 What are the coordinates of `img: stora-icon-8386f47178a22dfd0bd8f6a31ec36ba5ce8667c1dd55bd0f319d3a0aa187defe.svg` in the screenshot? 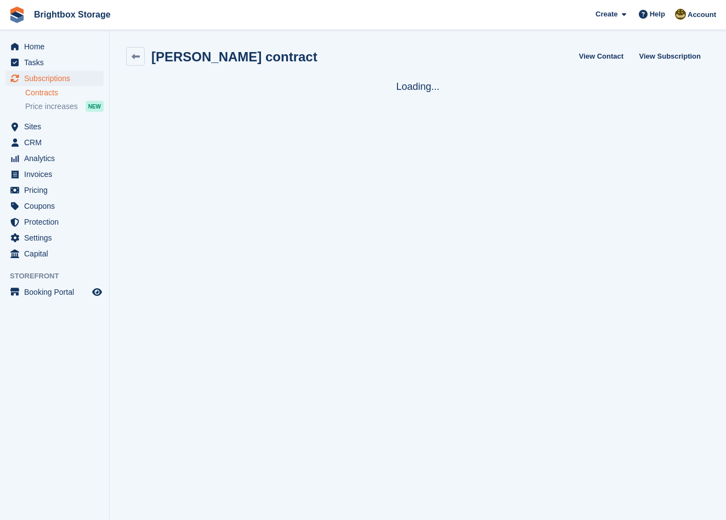 It's located at (17, 15).